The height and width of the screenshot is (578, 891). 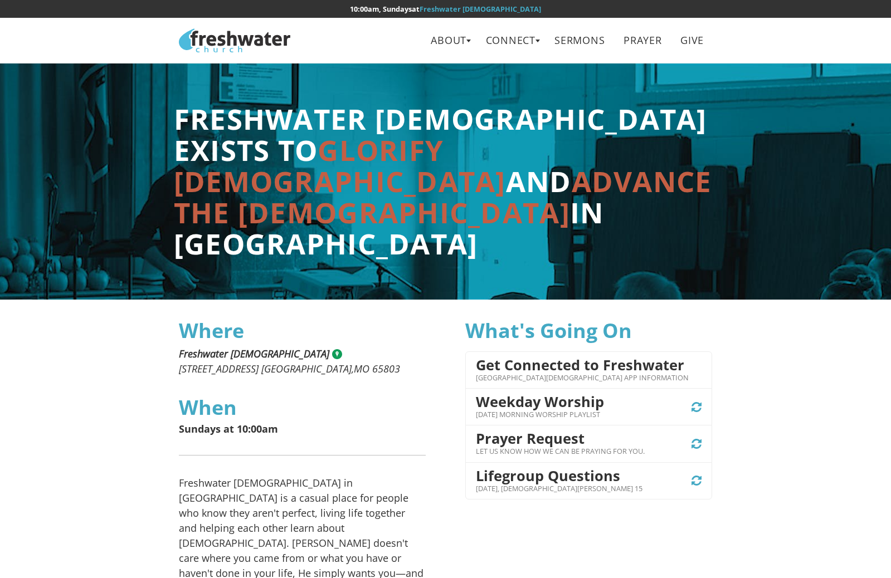 What do you see at coordinates (445, 9) in the screenshot?
I see `h6: at` at bounding box center [445, 9].